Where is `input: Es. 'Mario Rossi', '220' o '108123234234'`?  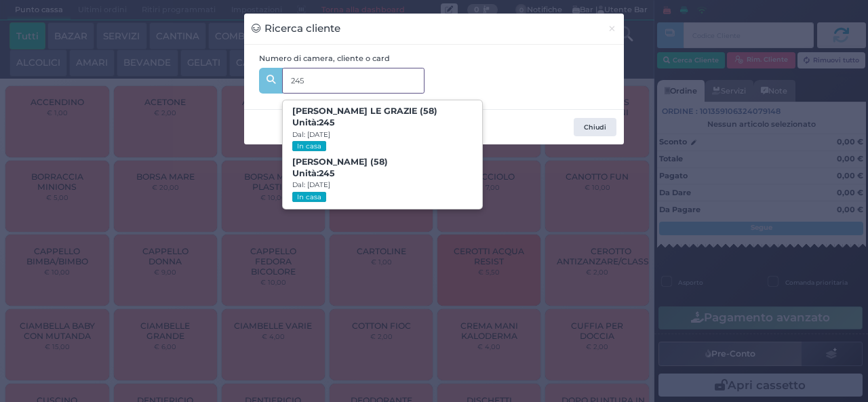
input: Es. 'Mario Rossi', '220' o '108123234234' is located at coordinates (353, 81).